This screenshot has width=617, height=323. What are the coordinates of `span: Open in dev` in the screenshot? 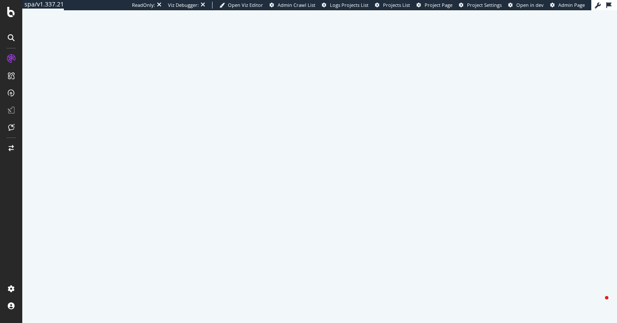 It's located at (530, 5).